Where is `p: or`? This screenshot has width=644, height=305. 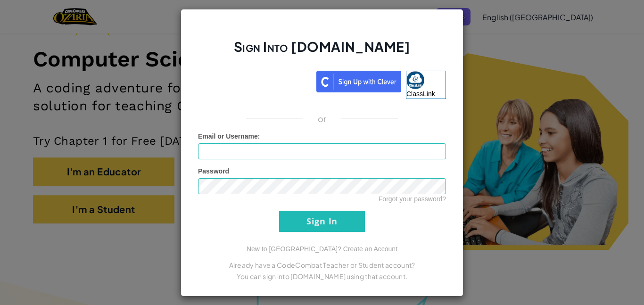 p: or is located at coordinates (322, 119).